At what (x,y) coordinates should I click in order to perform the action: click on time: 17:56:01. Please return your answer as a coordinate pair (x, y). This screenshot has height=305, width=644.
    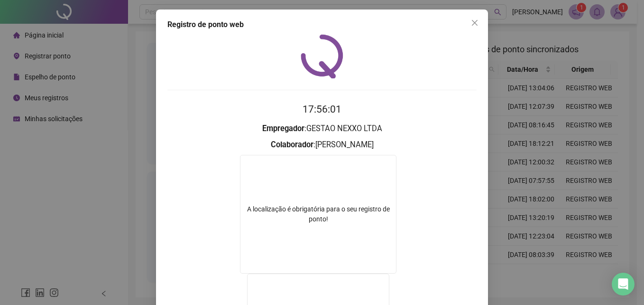
    Looking at the image, I should click on (322, 109).